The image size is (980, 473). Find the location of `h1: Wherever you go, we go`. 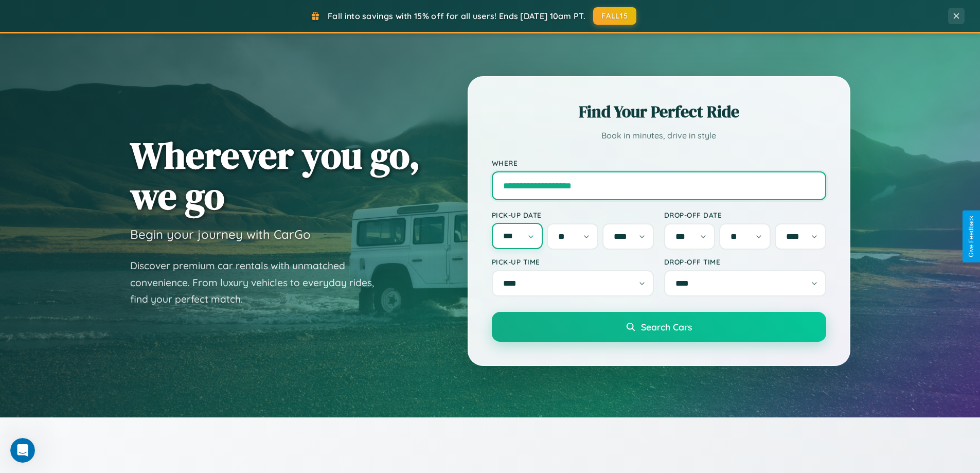

h1: Wherever you go, we go is located at coordinates (275, 176).